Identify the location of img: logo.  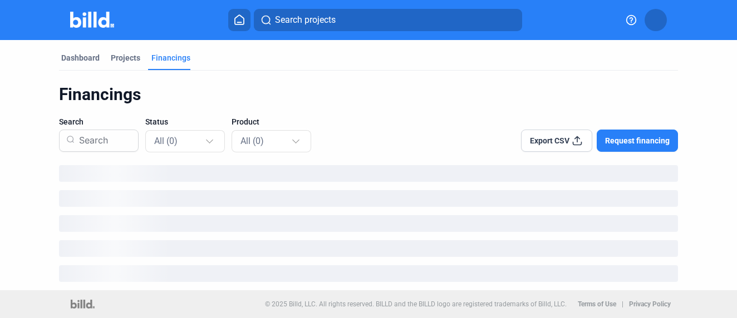
(82, 305).